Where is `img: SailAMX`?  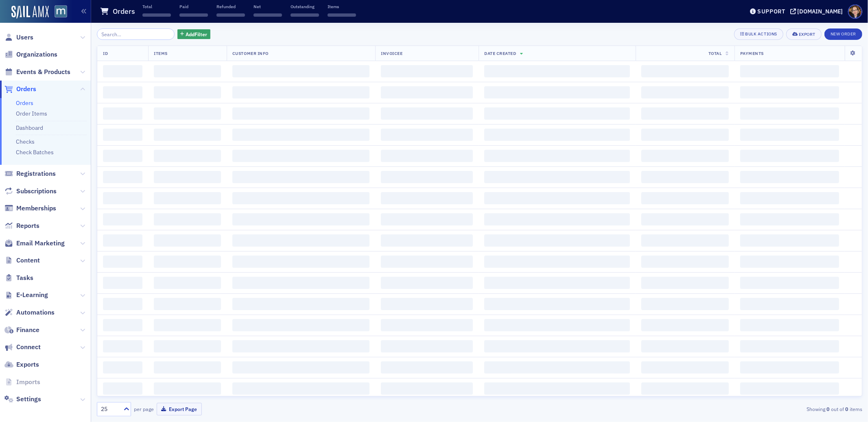
img: SailAMX is located at coordinates (30, 12).